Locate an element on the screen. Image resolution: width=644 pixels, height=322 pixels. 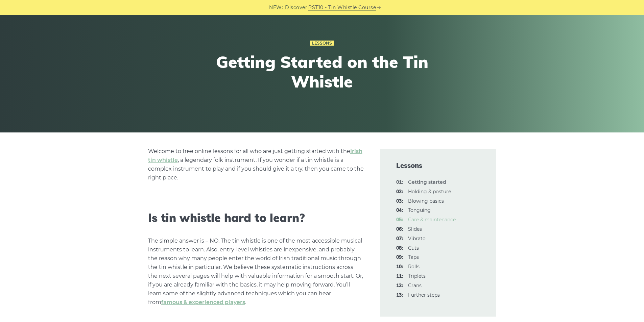
a: 02:Holding & posture is located at coordinates (429, 191).